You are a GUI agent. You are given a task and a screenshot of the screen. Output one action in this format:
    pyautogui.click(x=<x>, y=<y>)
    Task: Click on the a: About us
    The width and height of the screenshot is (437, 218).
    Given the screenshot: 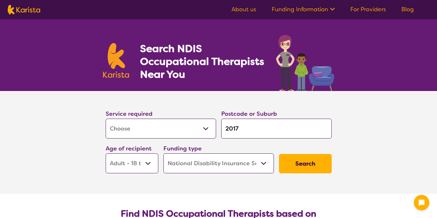 What is the action you would take?
    pyautogui.click(x=244, y=9)
    